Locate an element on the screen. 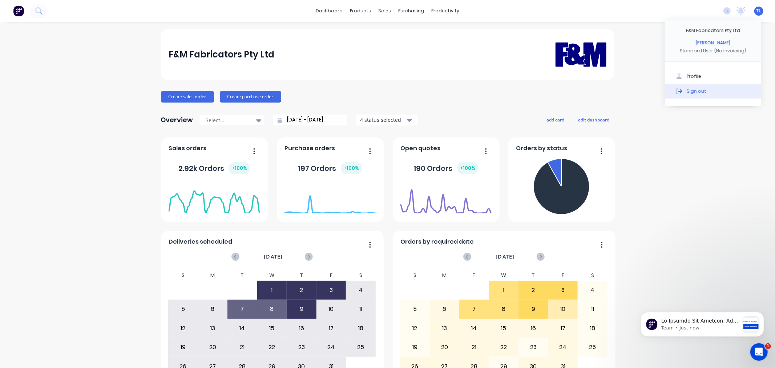  div: Standard User (No Invoicing) is located at coordinates (713, 51).